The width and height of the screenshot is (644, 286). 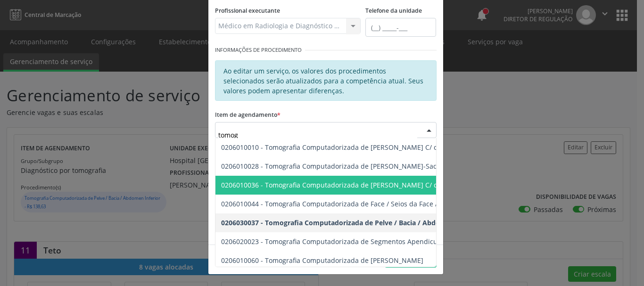 What do you see at coordinates (388, 204) in the screenshot?
I see `span: 0206010044 - Tomografia Computadorizada de Face / Seios da Face / Articulacoes Temporo-Mandibulares` at bounding box center [388, 204].